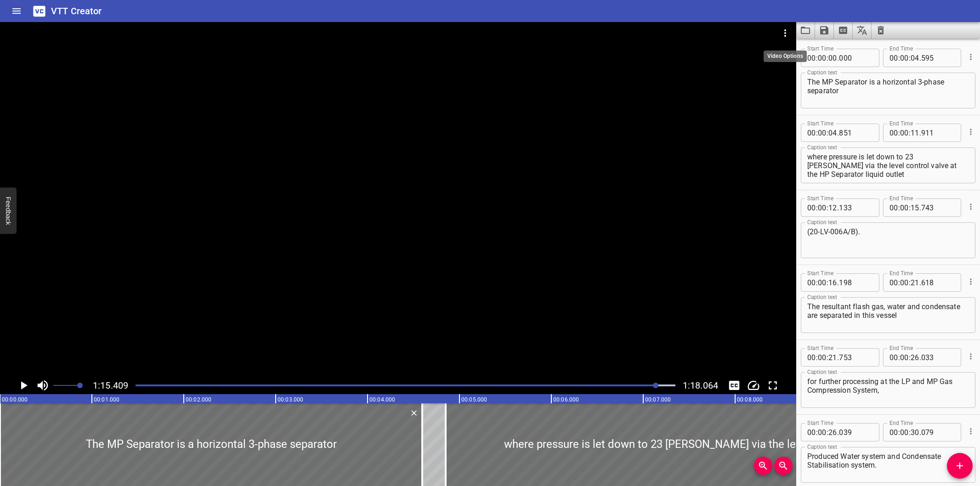 The width and height of the screenshot is (980, 486). Describe the element at coordinates (80, 386) in the screenshot. I see `span: Set video volume` at that location.